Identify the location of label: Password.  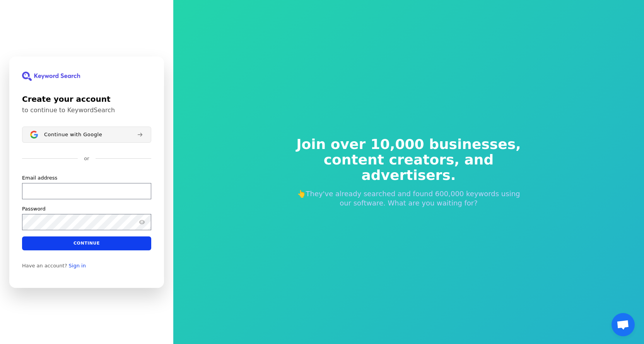
(34, 209).